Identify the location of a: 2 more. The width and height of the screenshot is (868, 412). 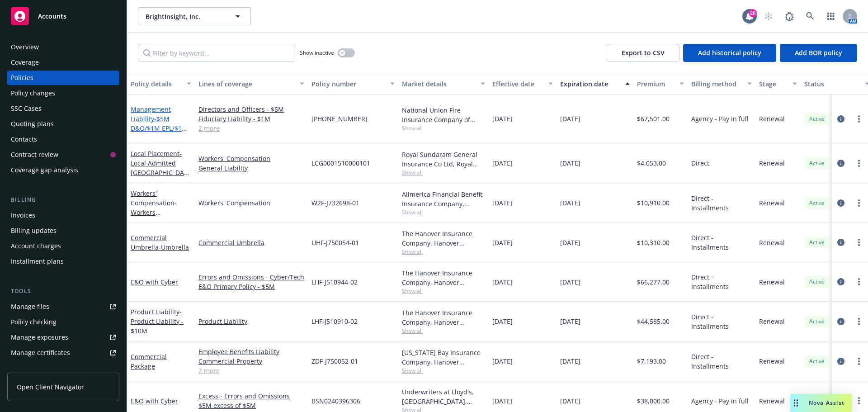
(251, 128).